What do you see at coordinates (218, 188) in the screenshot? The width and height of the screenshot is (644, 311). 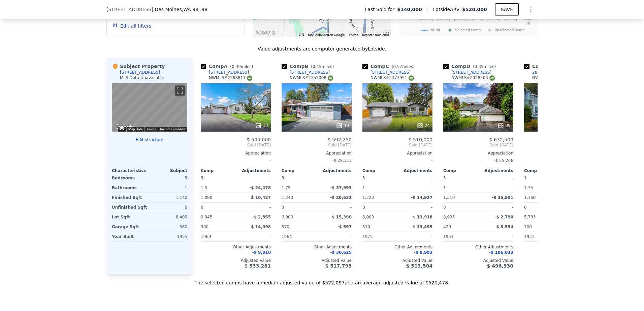 I see `div: 1.5` at bounding box center [218, 188].